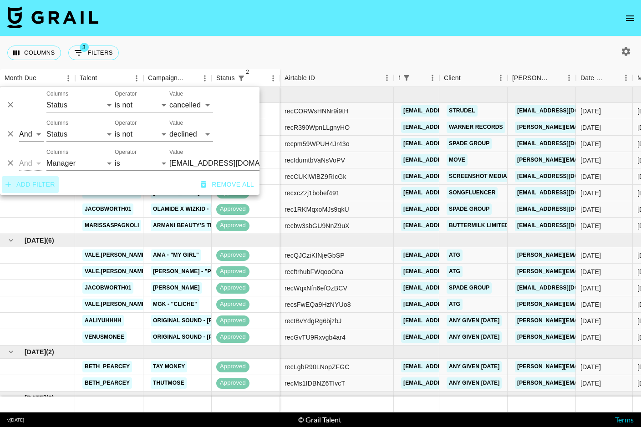 The width and height of the screenshot is (641, 427). I want to click on a: aaliyuhhhh, so click(103, 321).